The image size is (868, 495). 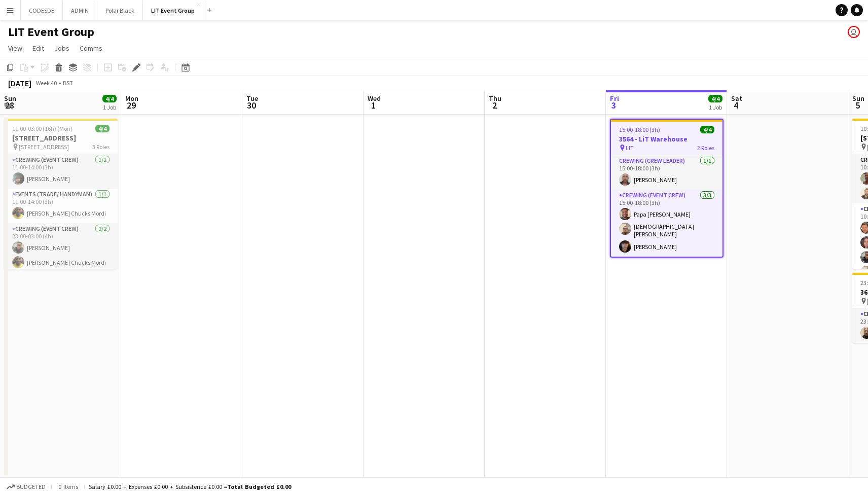 What do you see at coordinates (26, 487) in the screenshot?
I see `button: Budgeted` at bounding box center [26, 487].